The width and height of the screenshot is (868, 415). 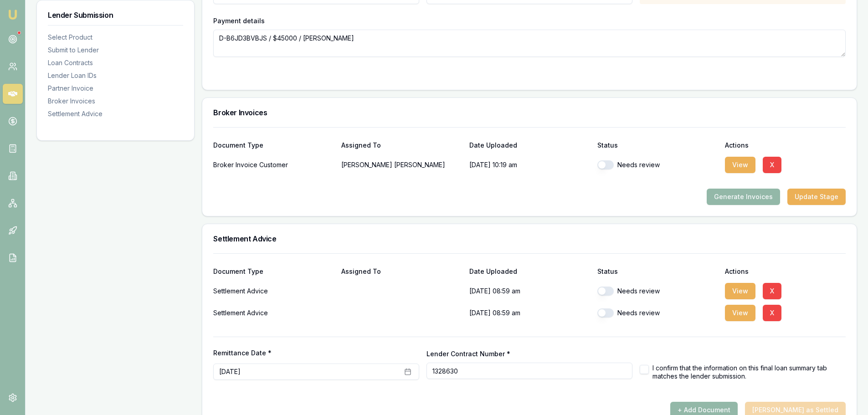 I want to click on div: Partner Invoice, so click(x=115, y=89).